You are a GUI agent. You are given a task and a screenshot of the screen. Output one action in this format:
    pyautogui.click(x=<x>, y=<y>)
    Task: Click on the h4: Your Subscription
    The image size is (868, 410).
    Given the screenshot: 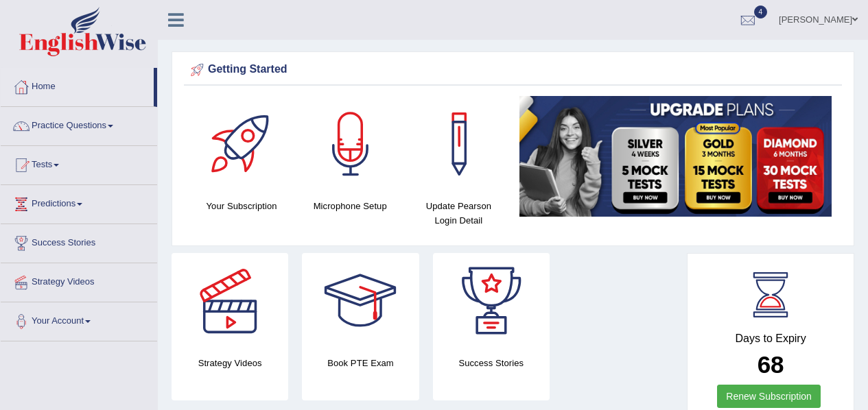 What is the action you would take?
    pyautogui.click(x=242, y=206)
    